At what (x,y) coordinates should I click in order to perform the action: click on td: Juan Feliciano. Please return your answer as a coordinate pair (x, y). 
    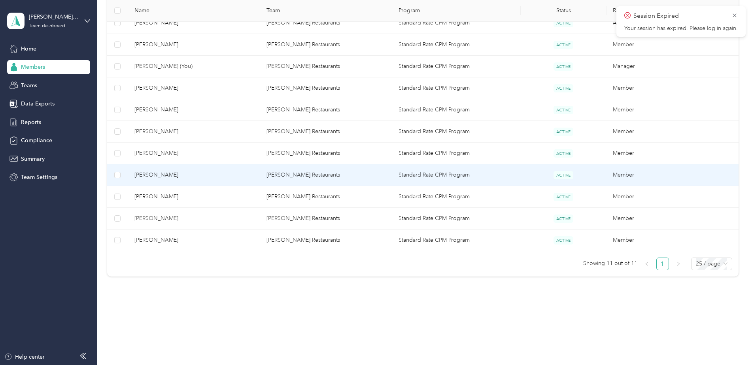
    Looking at the image, I should click on (194, 197).